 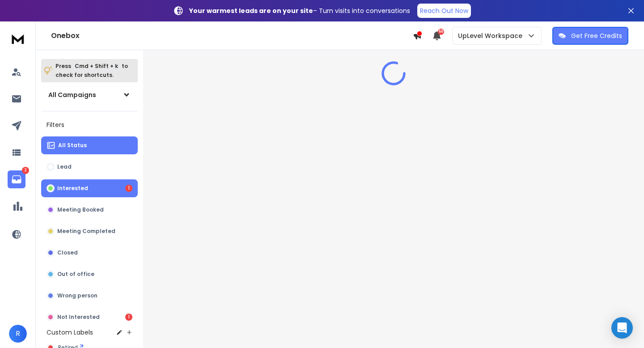 What do you see at coordinates (90, 253) in the screenshot?
I see `button: Closed` at bounding box center [90, 253].